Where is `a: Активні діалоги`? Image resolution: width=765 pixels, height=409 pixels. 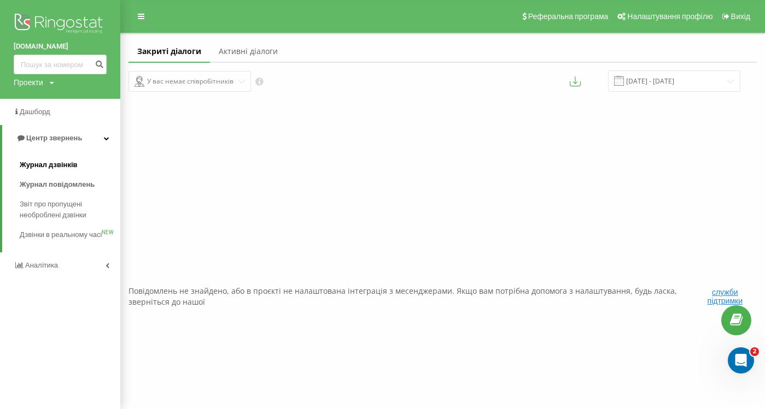 a: Активні діалоги is located at coordinates (248, 52).